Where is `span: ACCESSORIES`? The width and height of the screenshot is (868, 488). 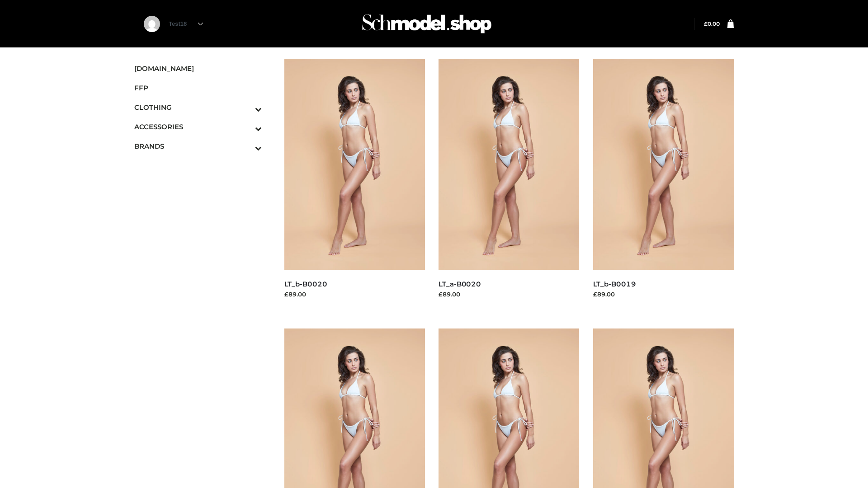 span: ACCESSORIES is located at coordinates (198, 126).